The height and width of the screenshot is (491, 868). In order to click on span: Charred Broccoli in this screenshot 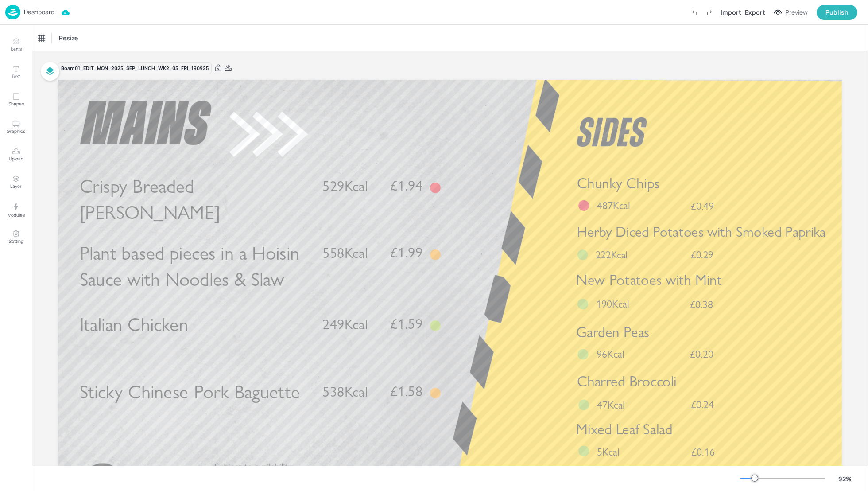, I will do `click(626, 382)`.